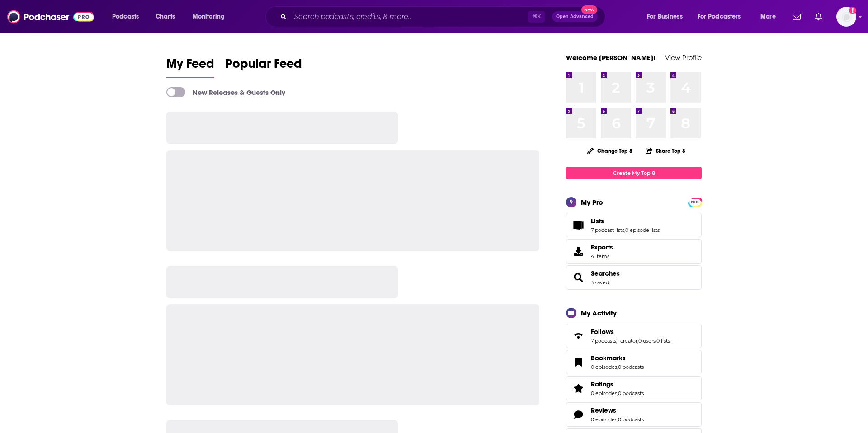  I want to click on div: My Pro, so click(592, 202).